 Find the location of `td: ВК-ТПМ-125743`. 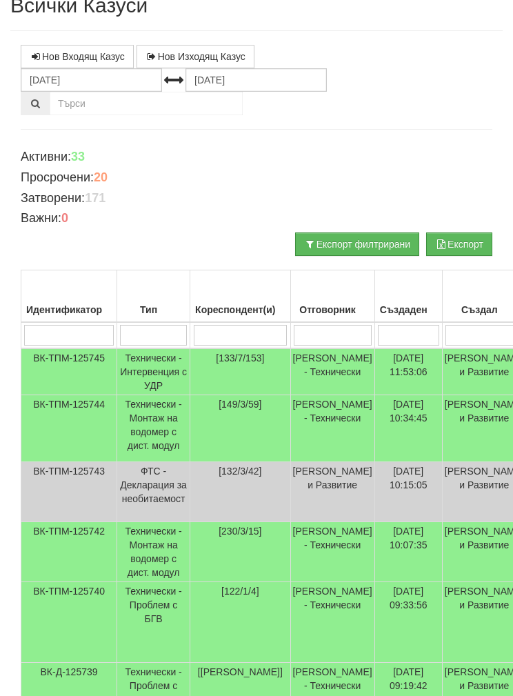

td: ВК-ТПМ-125743 is located at coordinates (69, 492).